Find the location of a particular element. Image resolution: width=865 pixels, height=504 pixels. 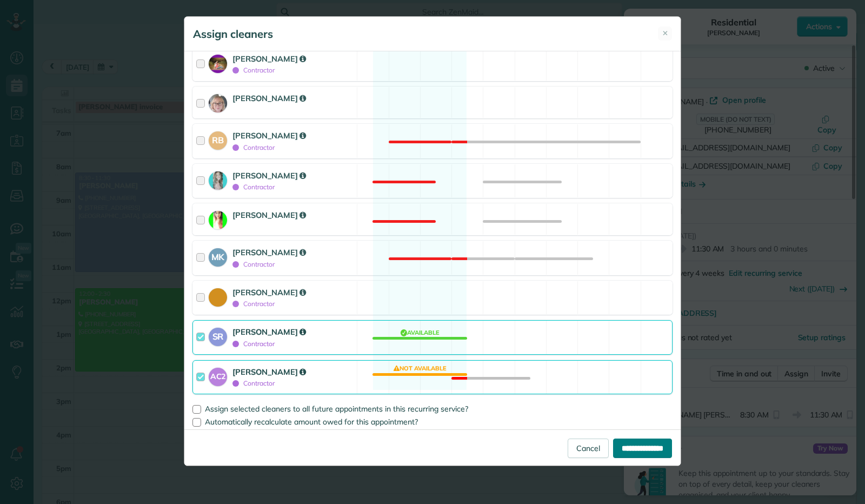

span: Automatically recalculate amount owed for this appointment? is located at coordinates (312, 422).